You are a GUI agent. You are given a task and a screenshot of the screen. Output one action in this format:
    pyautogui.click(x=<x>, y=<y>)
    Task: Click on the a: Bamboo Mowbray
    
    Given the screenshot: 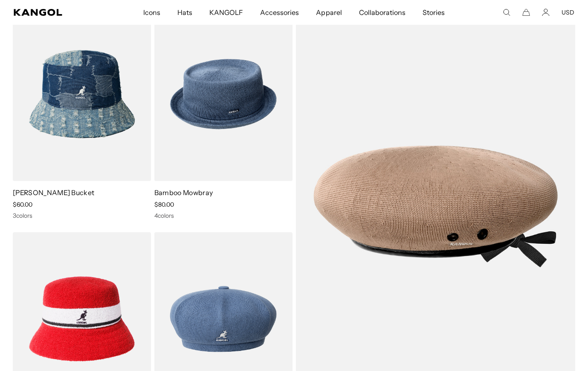 What is the action you would take?
    pyautogui.click(x=184, y=193)
    